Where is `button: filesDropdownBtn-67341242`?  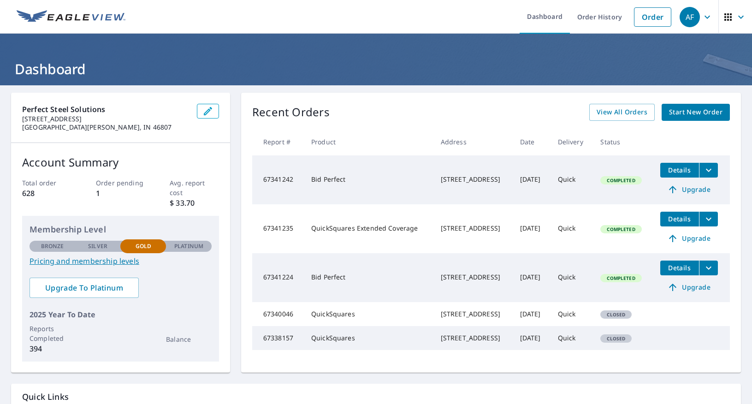 button: filesDropdownBtn-67341242 is located at coordinates (708, 170).